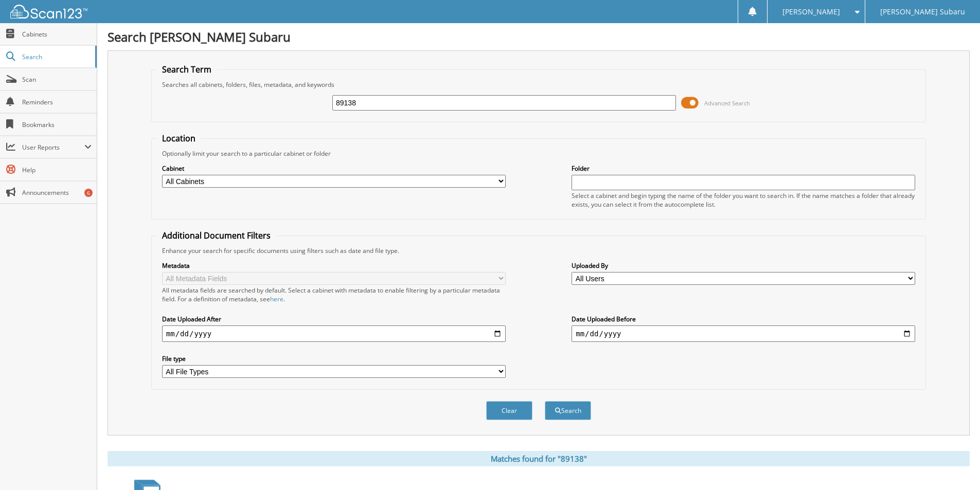 The image size is (980, 490). What do you see at coordinates (277, 298) in the screenshot?
I see `a: here` at bounding box center [277, 298].